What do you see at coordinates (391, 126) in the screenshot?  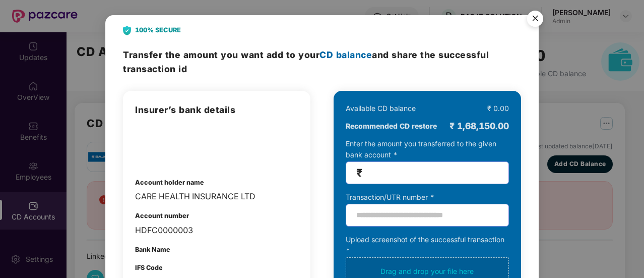 I see `b: Recommended CD restore` at bounding box center [391, 126].